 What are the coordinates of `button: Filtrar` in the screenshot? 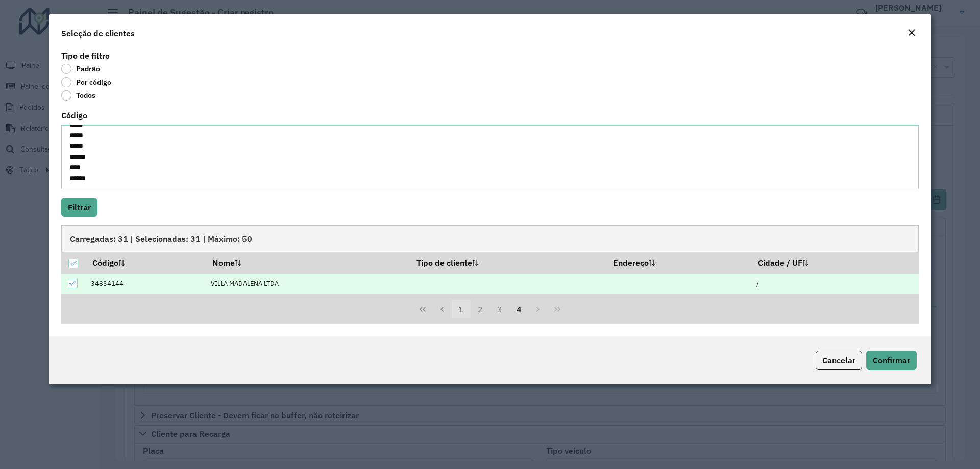 It's located at (79, 207).